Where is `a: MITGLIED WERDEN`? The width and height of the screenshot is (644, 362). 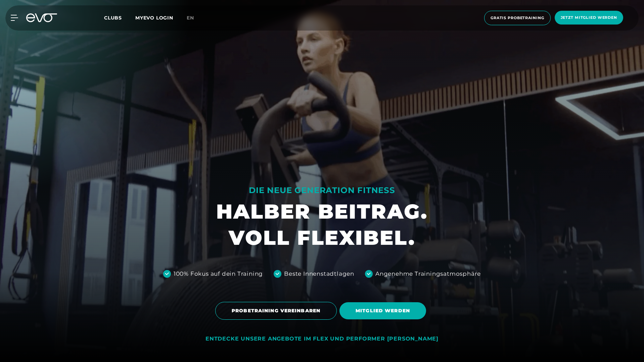
a: MITGLIED WERDEN is located at coordinates (384, 311).